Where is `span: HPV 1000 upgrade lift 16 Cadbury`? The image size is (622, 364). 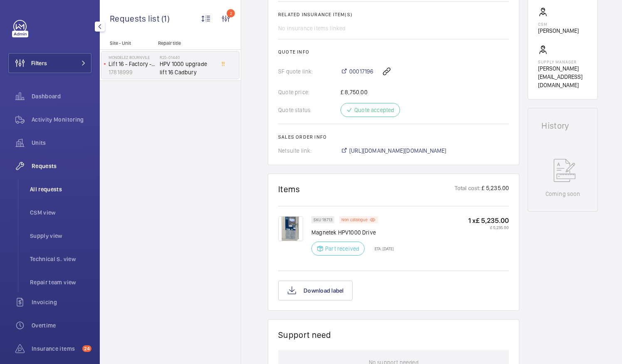
span: HPV 1000 upgrade lift 16 Cadbury is located at coordinates (187, 68).